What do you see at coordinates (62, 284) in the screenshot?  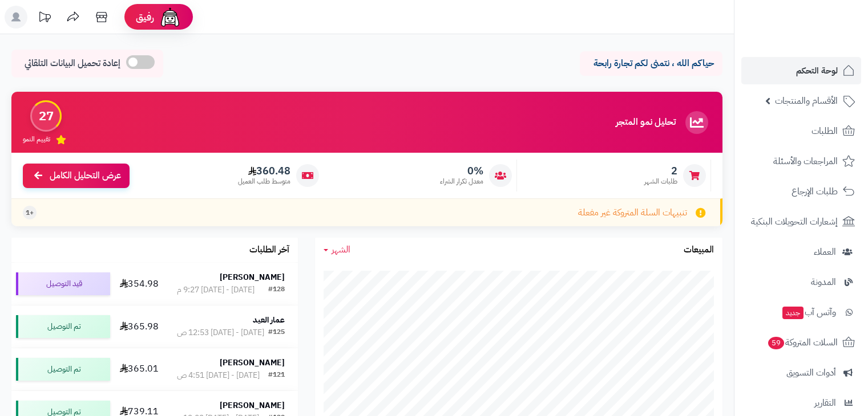 I see `div: قيد التوصيل` at bounding box center [62, 284].